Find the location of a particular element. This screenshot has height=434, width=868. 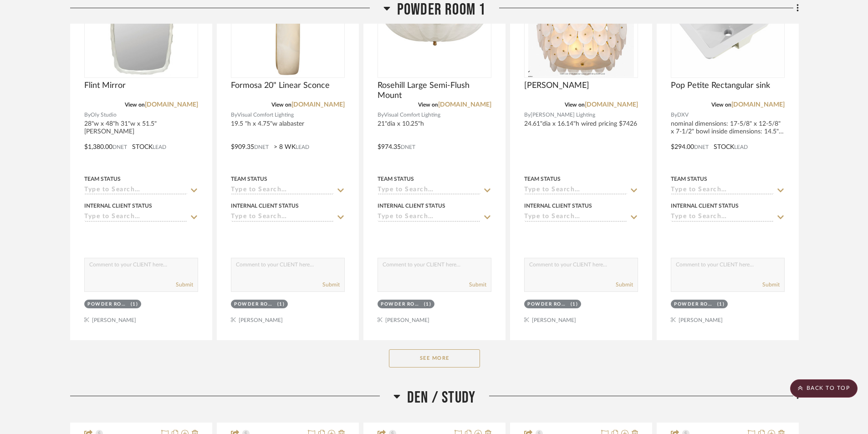

span: Flint Mirror is located at coordinates (104, 86).